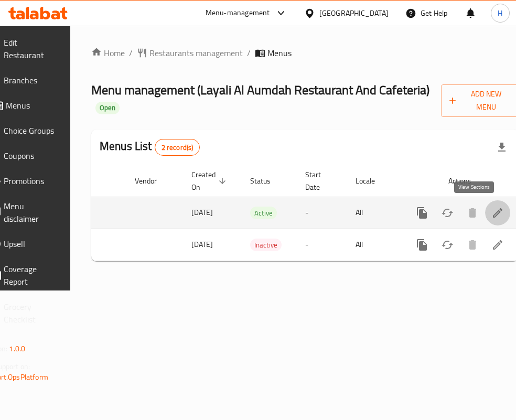 The image size is (516, 420). Describe the element at coordinates (266, 245) in the screenshot. I see `div: Inactive` at that location.